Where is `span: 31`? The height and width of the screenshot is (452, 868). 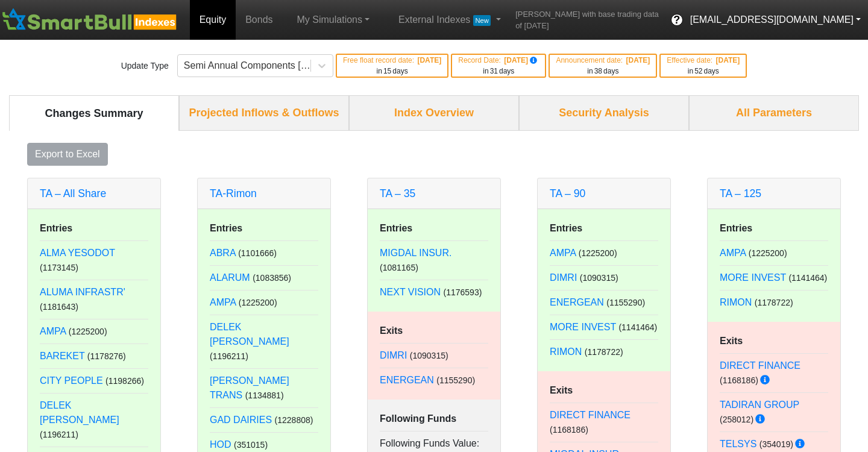 span: 31 is located at coordinates (494, 71).